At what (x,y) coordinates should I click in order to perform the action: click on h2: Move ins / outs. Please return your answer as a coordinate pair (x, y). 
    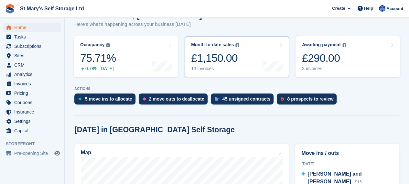
    Looking at the image, I should click on (347, 153).